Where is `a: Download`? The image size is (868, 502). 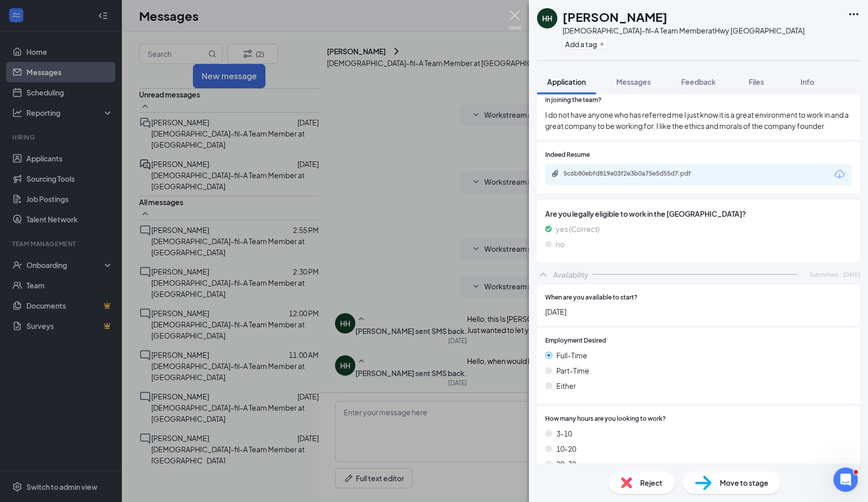
a: Download is located at coordinates (839, 175).